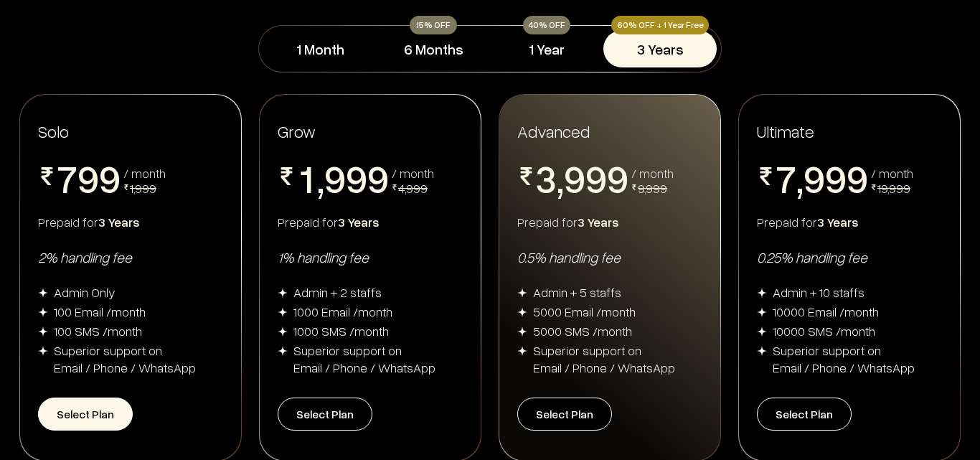  What do you see at coordinates (661, 25) in the screenshot?
I see `div: 60% OFF + 1 Year Free` at bounding box center [661, 25].